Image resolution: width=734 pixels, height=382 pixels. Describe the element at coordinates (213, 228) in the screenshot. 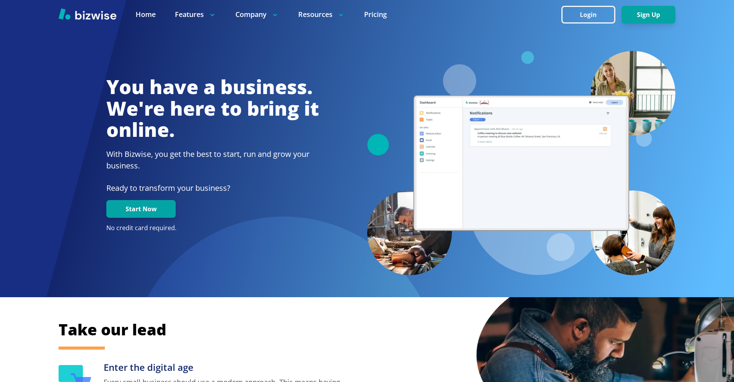

I see `p: No credit card required.` at that location.